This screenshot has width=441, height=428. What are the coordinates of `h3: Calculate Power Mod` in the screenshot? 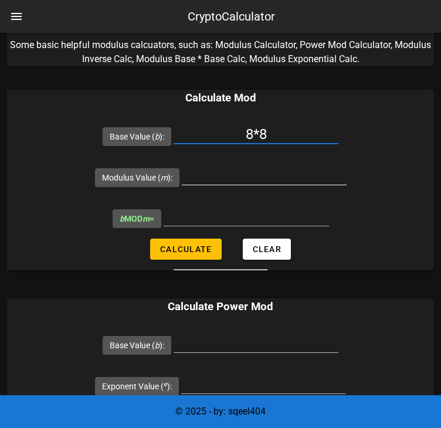 It's located at (220, 307).